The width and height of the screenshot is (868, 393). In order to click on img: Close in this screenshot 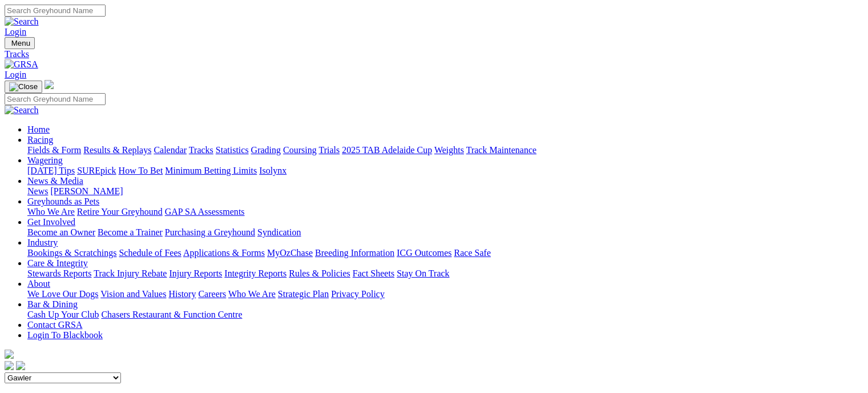, I will do `click(23, 87)`.